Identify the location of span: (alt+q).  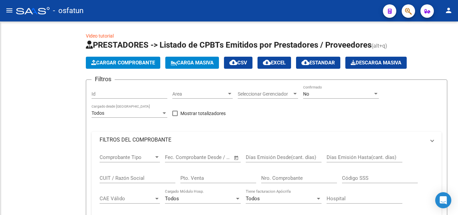
(379, 46).